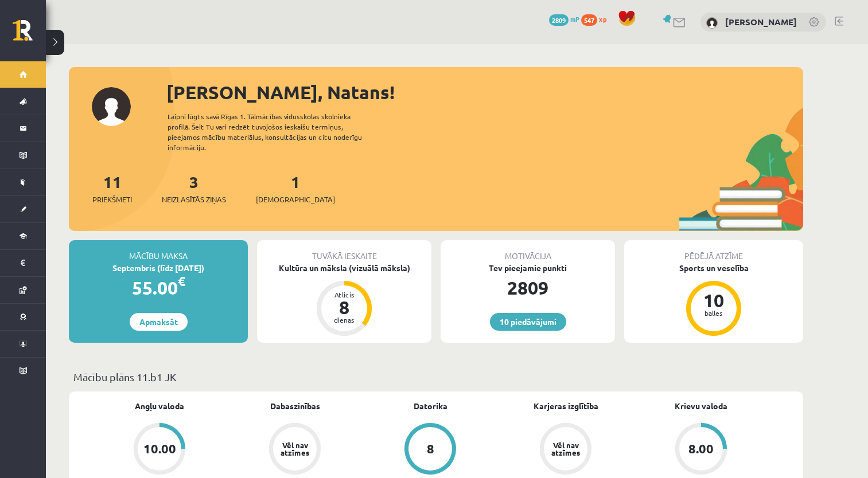  Describe the element at coordinates (714, 300) in the screenshot. I see `a: Sports un veselība 10 balles` at that location.